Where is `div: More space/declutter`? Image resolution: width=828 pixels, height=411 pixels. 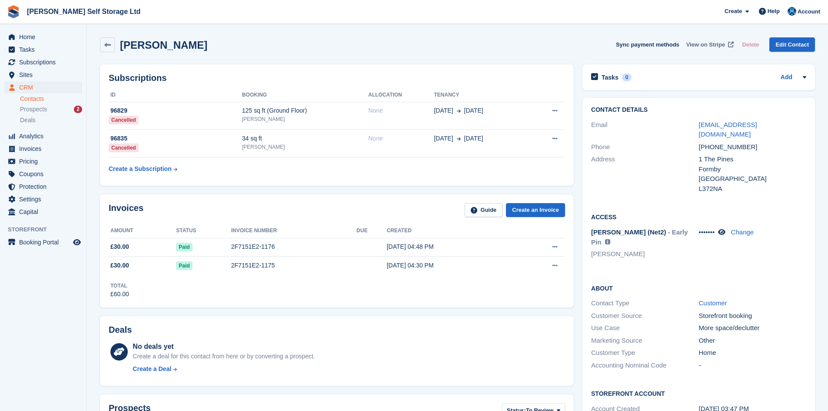
div: More space/declutter is located at coordinates (752, 328).